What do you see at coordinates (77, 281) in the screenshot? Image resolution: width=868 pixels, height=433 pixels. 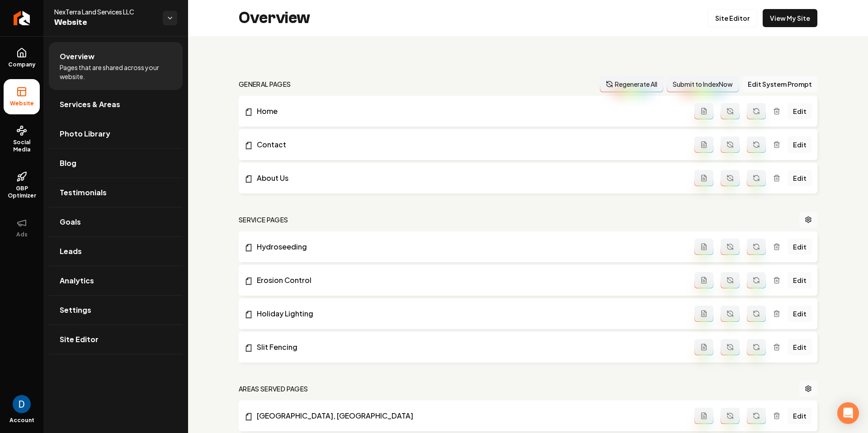 I see `span: Analytics` at bounding box center [77, 281].